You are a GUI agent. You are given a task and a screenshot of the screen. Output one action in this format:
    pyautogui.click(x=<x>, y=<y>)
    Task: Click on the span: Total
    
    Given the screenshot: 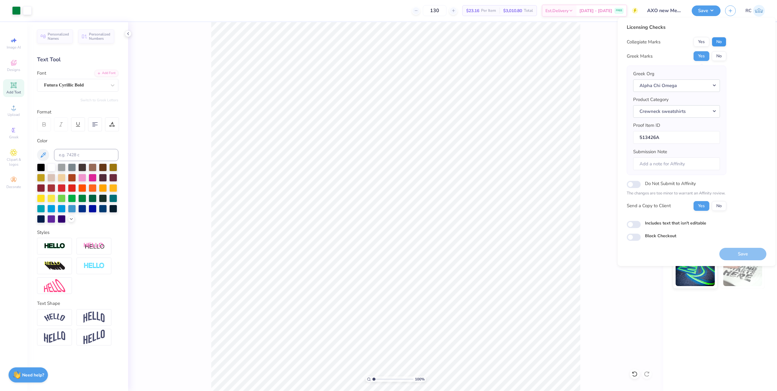 What is the action you would take?
    pyautogui.click(x=528, y=11)
    